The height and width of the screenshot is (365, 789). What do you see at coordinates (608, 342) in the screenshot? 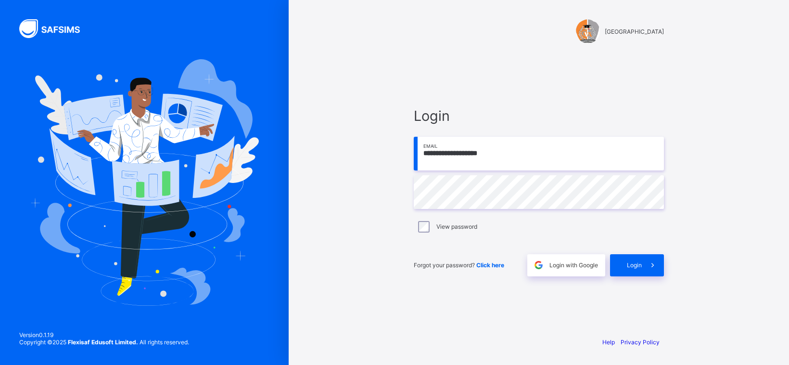
I see `a: Help` at bounding box center [608, 342].